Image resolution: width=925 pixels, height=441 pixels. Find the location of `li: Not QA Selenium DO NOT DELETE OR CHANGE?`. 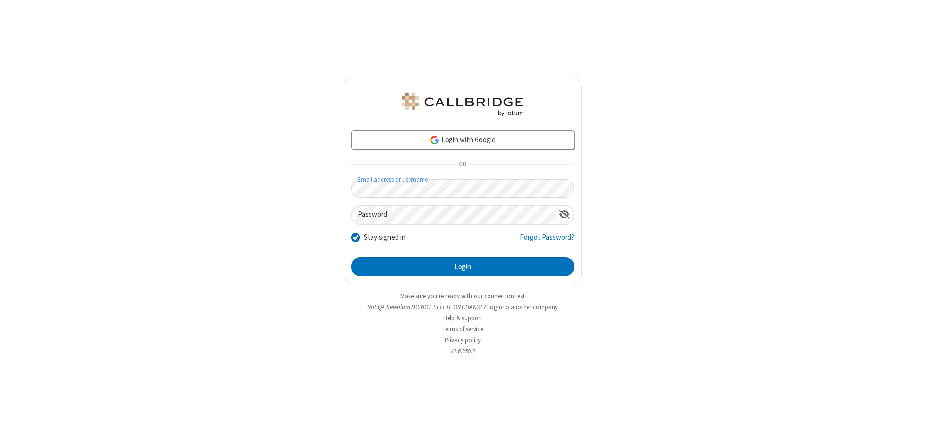

li: Not QA Selenium DO NOT DELETE OR CHANGE? is located at coordinates (462, 307).